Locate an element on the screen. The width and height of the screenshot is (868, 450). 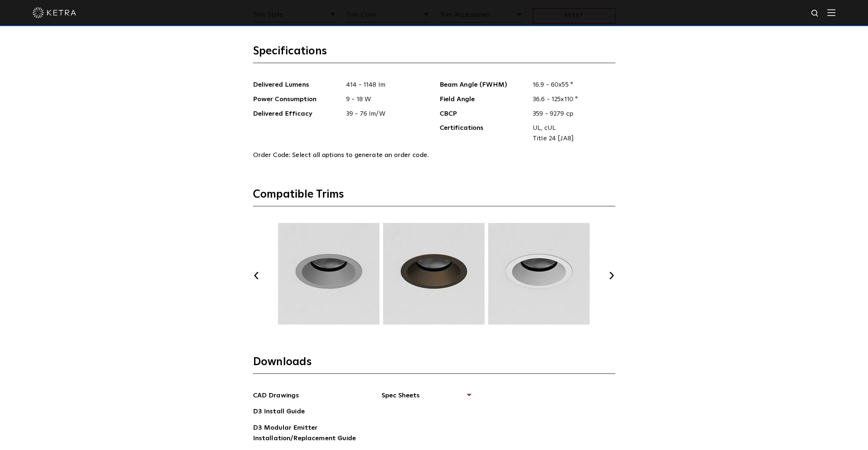
a: CAD Drawings is located at coordinates (276, 396).